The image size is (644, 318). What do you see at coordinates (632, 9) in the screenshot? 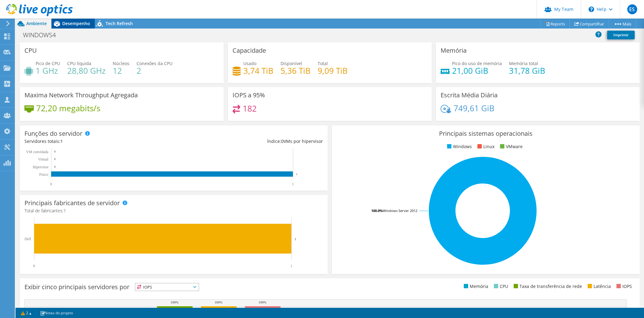
I see `span: ES` at bounding box center [632, 9].